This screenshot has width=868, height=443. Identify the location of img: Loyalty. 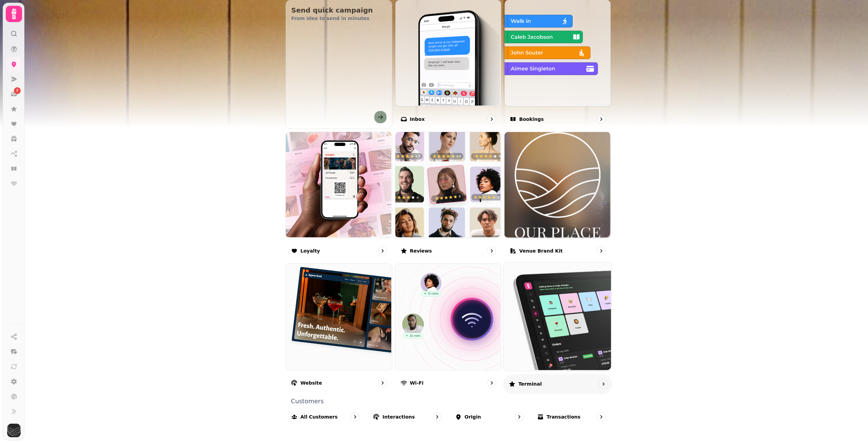
(338, 184).